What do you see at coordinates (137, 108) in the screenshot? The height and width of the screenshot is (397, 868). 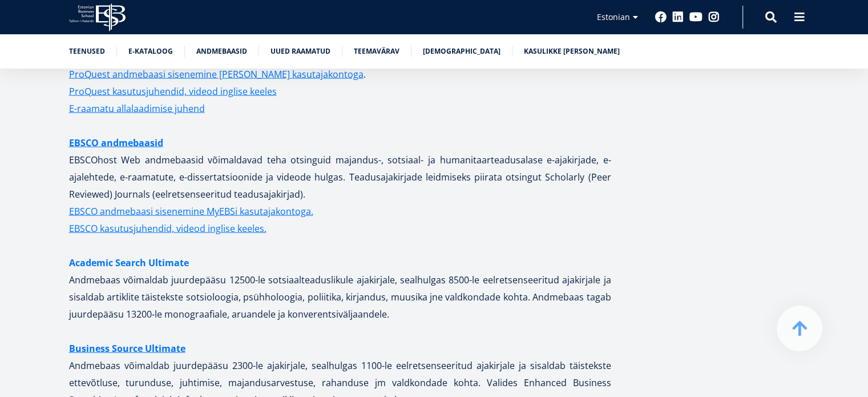 I see `a: E-raamatu allalaadimise juhend` at bounding box center [137, 108].